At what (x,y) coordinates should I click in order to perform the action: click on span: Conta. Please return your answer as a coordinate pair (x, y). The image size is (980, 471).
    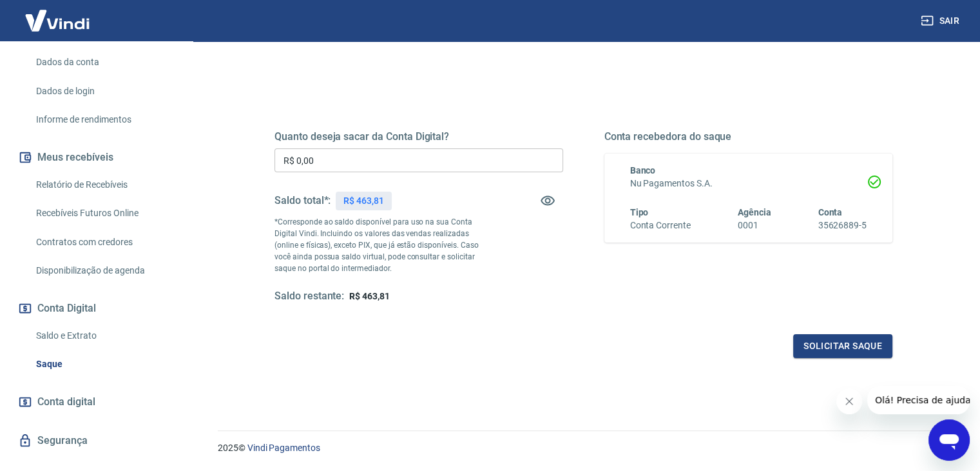
    Looking at the image, I should click on (830, 212).